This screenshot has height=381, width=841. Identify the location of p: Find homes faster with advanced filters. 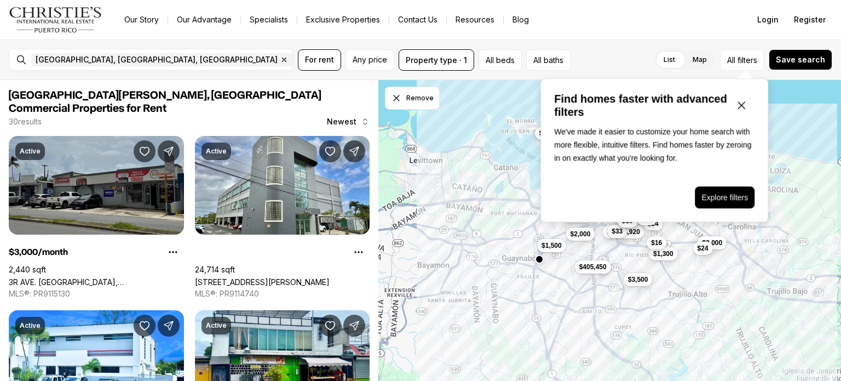
(641, 105).